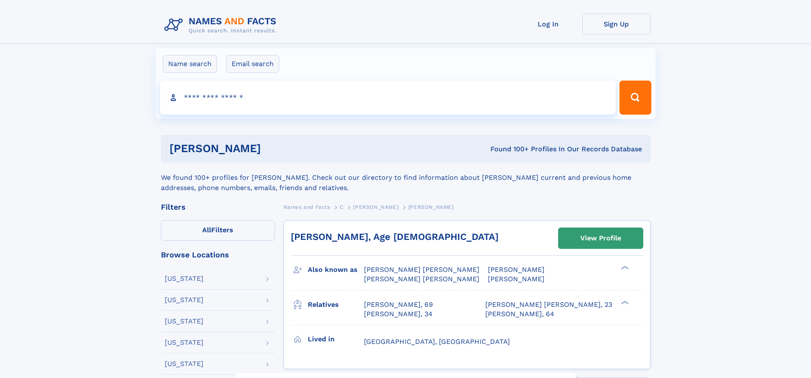 The height and width of the screenshot is (378, 811). What do you see at coordinates (190, 64) in the screenshot?
I see `label: Name search` at bounding box center [190, 64].